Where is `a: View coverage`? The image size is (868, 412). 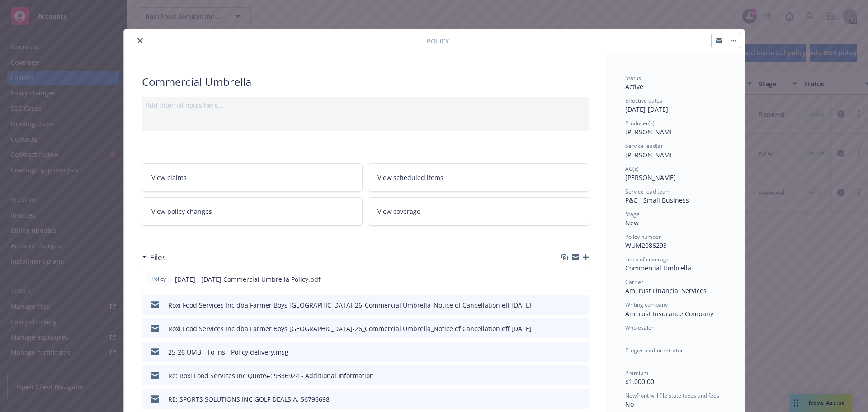
a: View coverage is located at coordinates (478, 211).